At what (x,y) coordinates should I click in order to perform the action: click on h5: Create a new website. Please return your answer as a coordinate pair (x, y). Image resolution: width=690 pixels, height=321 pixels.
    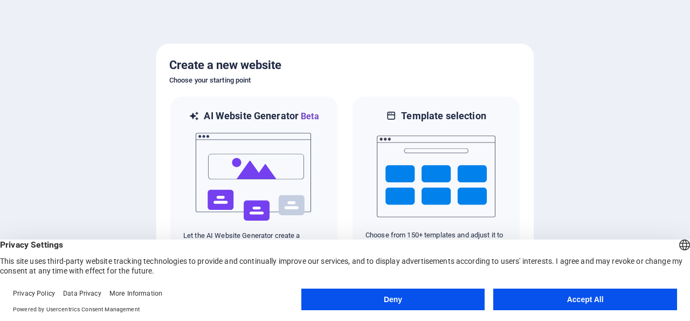
    Looking at the image, I should click on (345, 65).